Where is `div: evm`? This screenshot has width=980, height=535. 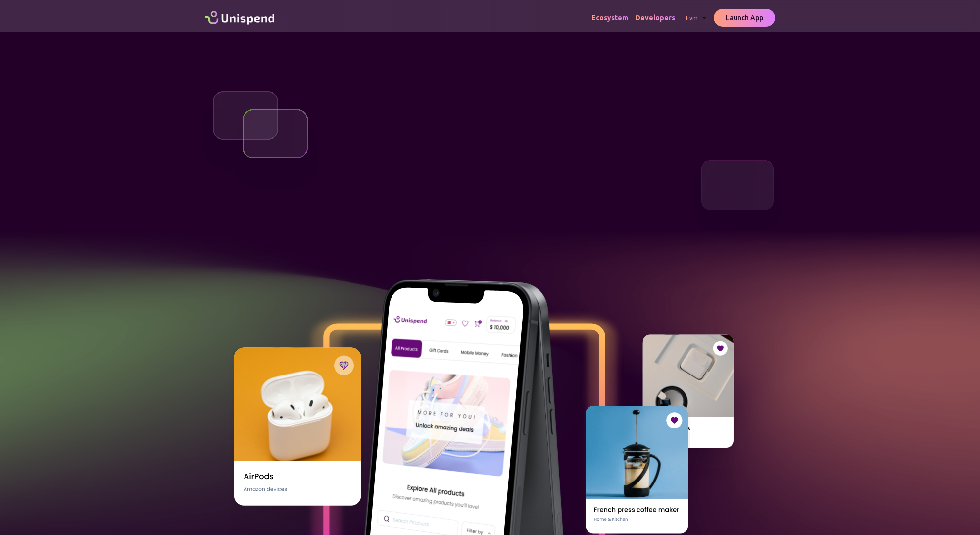
div: evm is located at coordinates (699, 18).